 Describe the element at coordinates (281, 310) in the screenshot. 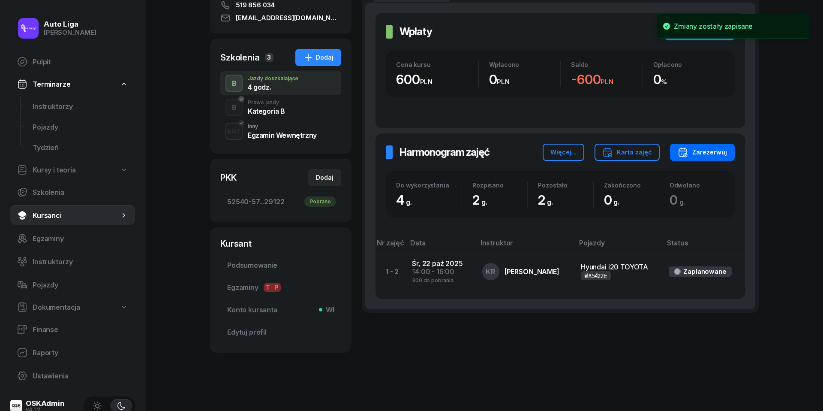

I see `span: Konto kursanta` at that location.